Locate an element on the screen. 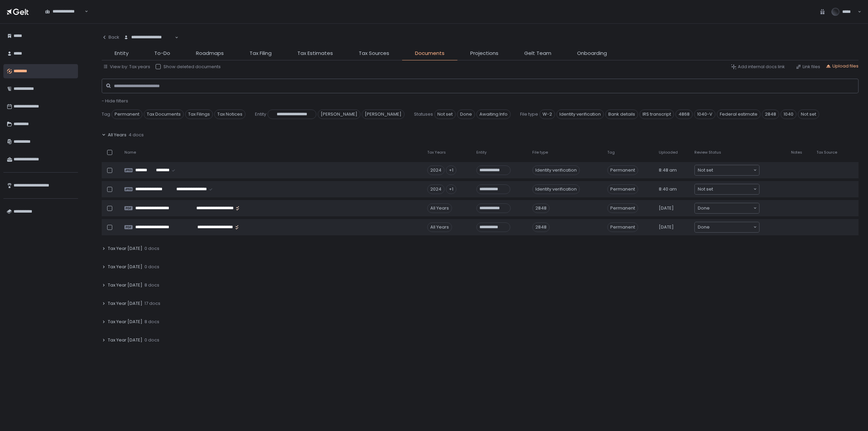 The width and height of the screenshot is (868, 431). div: Link files is located at coordinates (808, 67).